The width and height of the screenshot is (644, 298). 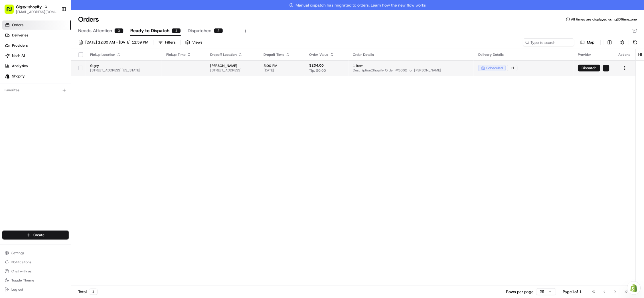 I want to click on button: Chat with us!, so click(x=36, y=271).